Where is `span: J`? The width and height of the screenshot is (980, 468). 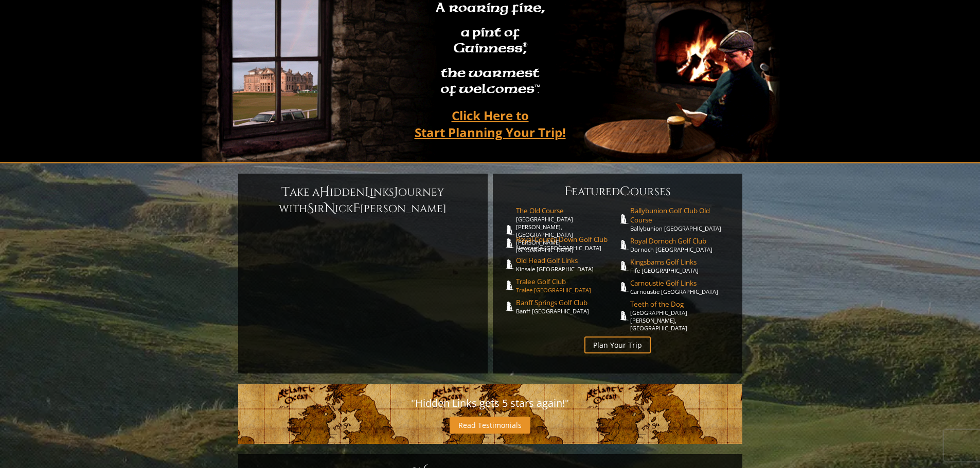 span: J is located at coordinates (396, 192).